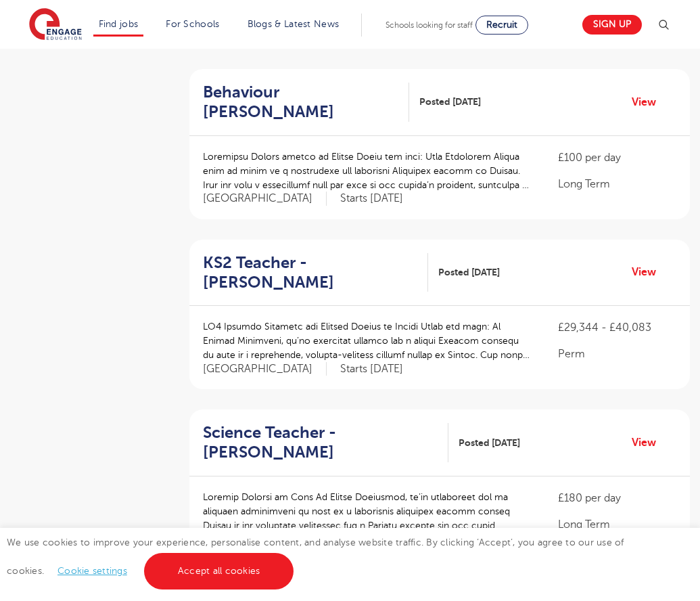  Describe the element at coordinates (192, 24) in the screenshot. I see `a: For Schools` at that location.